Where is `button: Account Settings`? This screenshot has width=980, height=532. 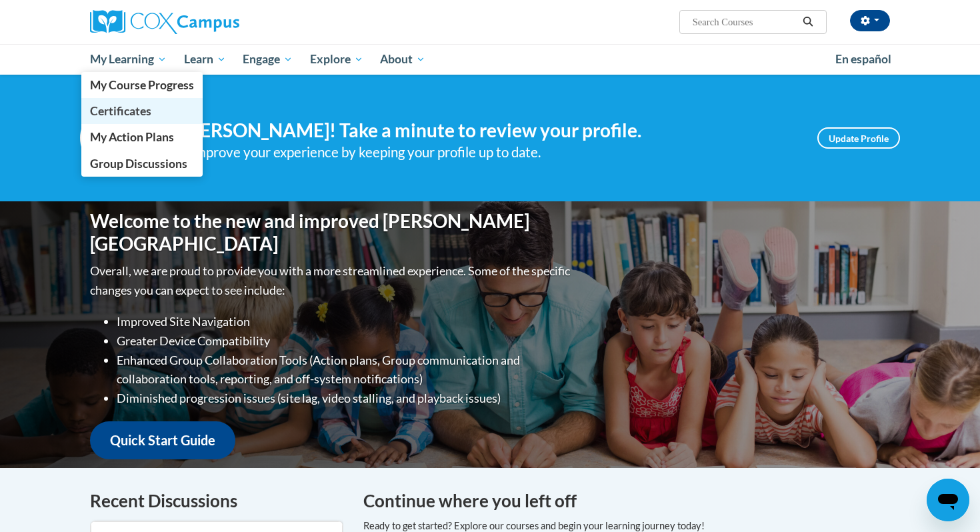 button: Account Settings is located at coordinates (870, 21).